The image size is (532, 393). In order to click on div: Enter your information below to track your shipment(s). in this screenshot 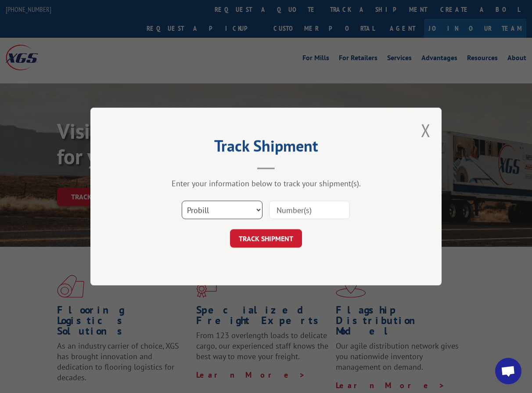, I will do `click(266, 183)`.